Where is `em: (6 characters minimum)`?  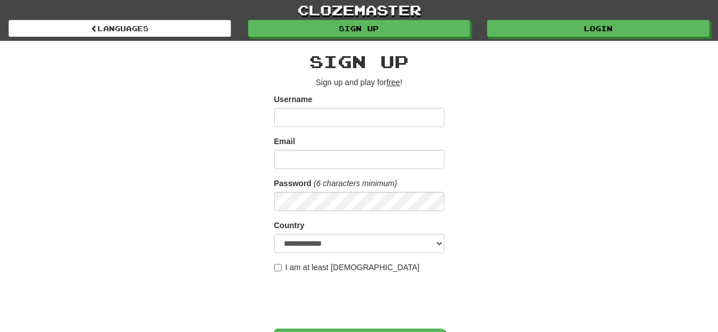
em: (6 characters minimum) is located at coordinates (356, 183).